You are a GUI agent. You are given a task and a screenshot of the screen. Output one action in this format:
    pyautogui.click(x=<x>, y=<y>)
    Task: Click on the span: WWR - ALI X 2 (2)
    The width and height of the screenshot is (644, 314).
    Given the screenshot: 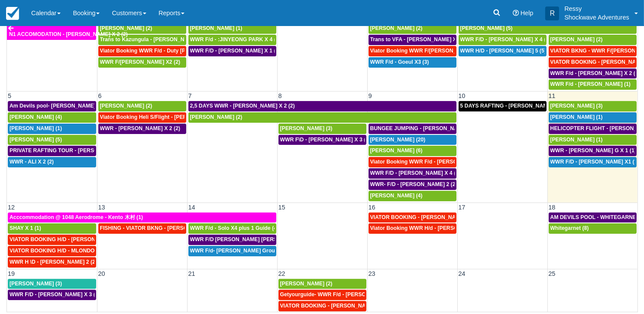 What is the action you would take?
    pyautogui.click(x=31, y=162)
    